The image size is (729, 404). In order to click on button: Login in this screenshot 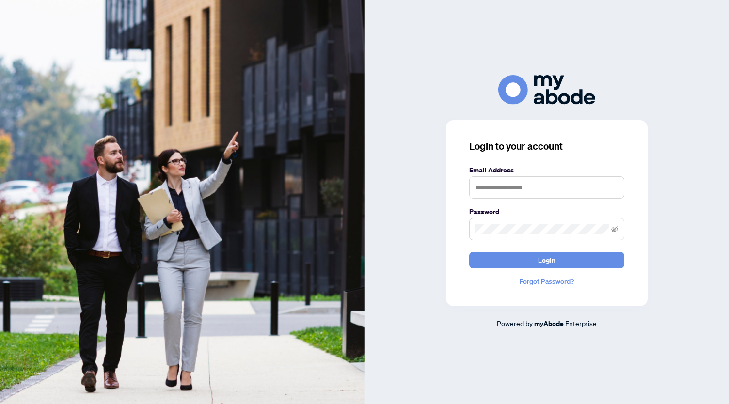, I will do `click(547, 260)`.